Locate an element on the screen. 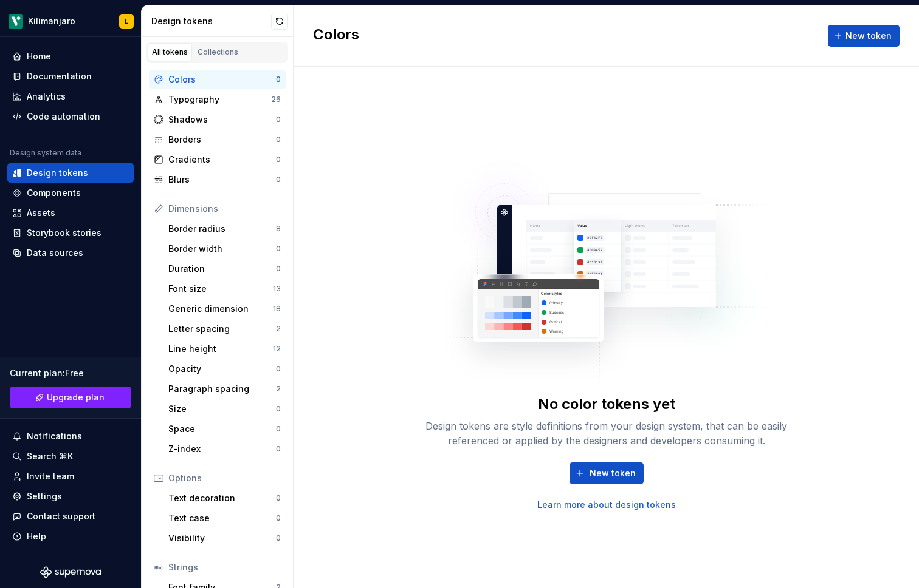  a: Gradients0 is located at coordinates (217, 159).